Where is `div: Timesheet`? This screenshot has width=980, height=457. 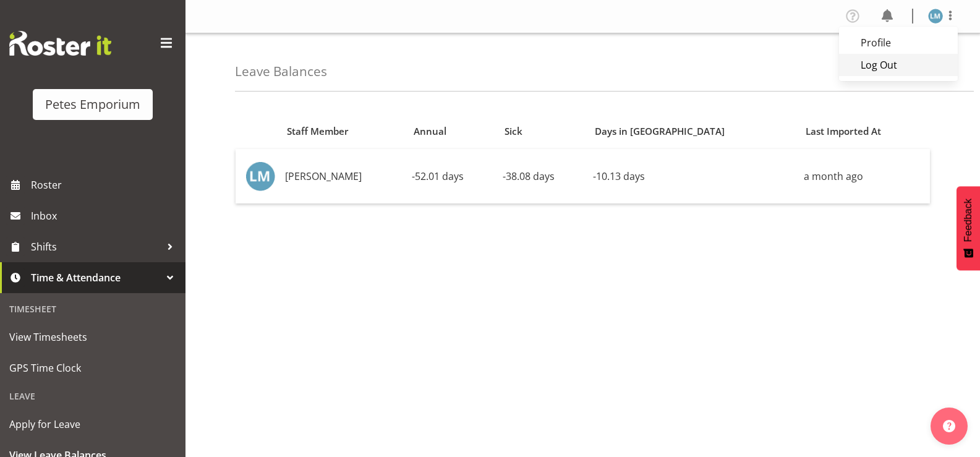
div: Timesheet is located at coordinates (93, 309).